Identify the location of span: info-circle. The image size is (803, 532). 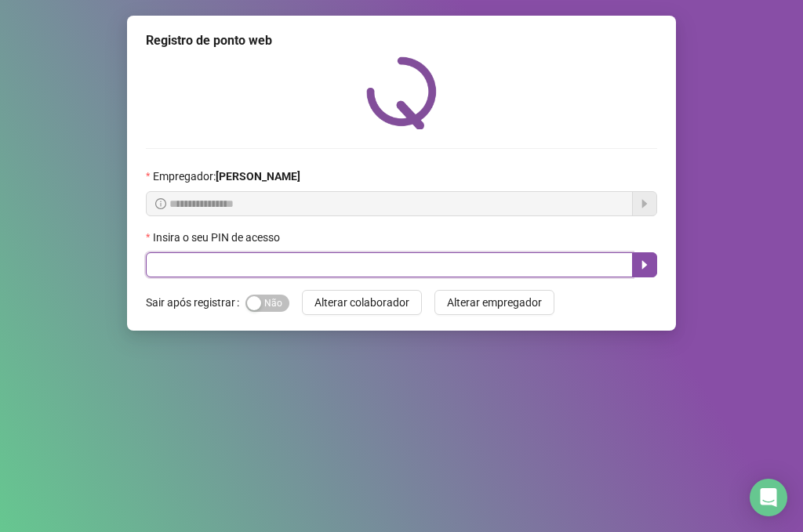
(161, 204).